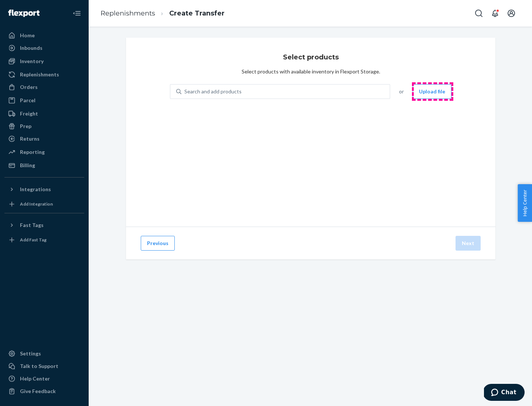  I want to click on div: Select products with available inventory in Flexport Storage., so click(311, 72).